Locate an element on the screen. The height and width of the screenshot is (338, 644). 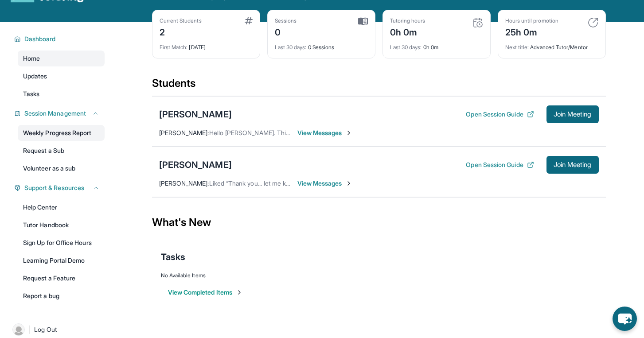
span: Next title : is located at coordinates (517, 47).